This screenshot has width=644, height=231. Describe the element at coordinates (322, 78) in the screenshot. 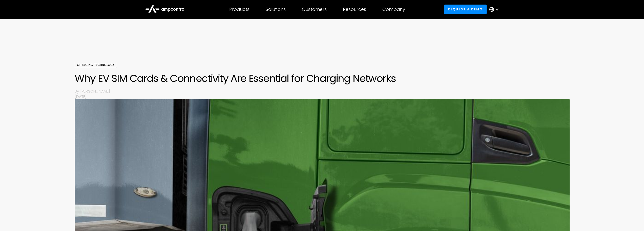

I see `h1: Why EV SIM Cards & Connectivity Are Essential for Charging Networks` at that location.